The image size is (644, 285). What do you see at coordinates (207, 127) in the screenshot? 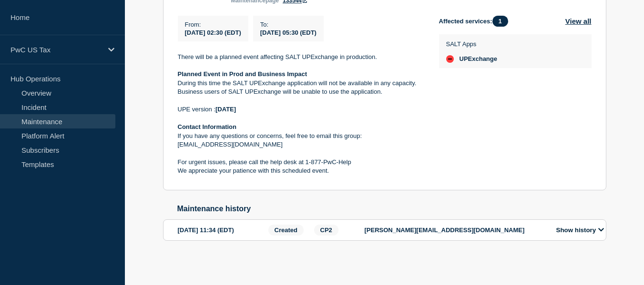
I see `strong: Contact Information` at bounding box center [207, 127].